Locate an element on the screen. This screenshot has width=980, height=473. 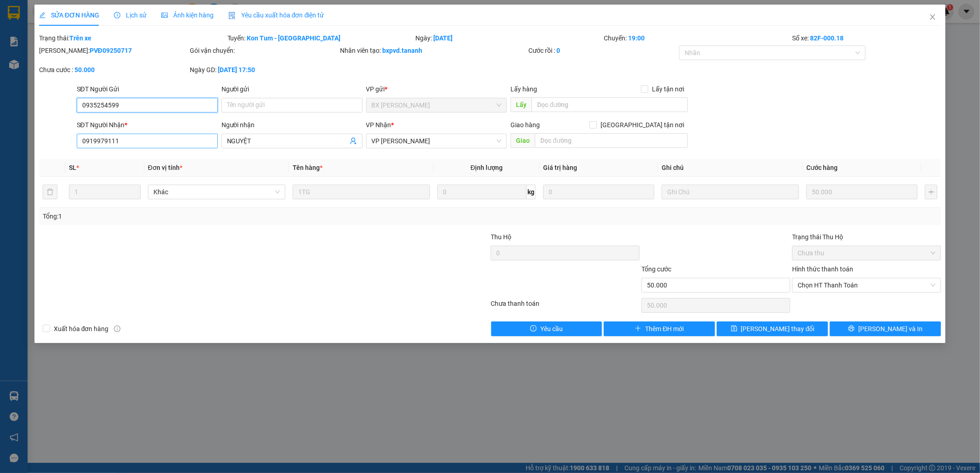
span: VP Nhận is located at coordinates (379, 125).